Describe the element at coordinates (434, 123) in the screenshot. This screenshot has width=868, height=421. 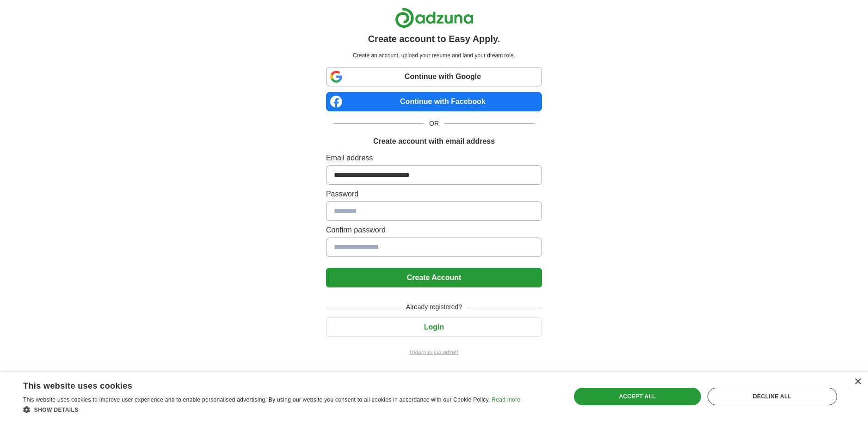
I see `span: OR` at that location.